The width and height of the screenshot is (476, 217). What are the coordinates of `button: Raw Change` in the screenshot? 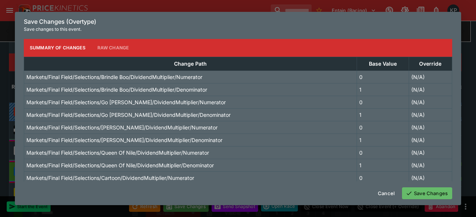 It's located at (113, 48).